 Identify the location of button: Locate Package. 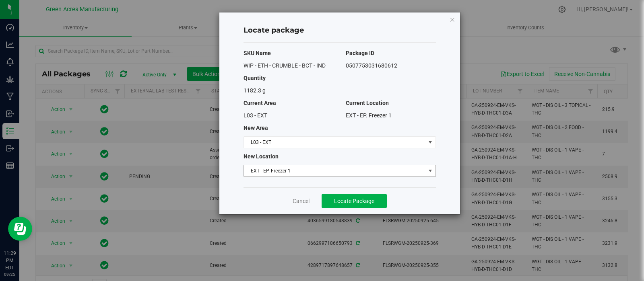
(354, 201).